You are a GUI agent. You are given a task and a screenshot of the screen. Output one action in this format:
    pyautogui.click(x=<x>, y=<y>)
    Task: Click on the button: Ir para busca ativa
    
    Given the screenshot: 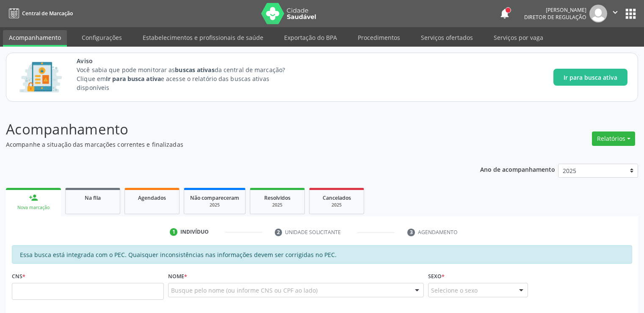 What is the action you would take?
    pyautogui.click(x=590, y=77)
    